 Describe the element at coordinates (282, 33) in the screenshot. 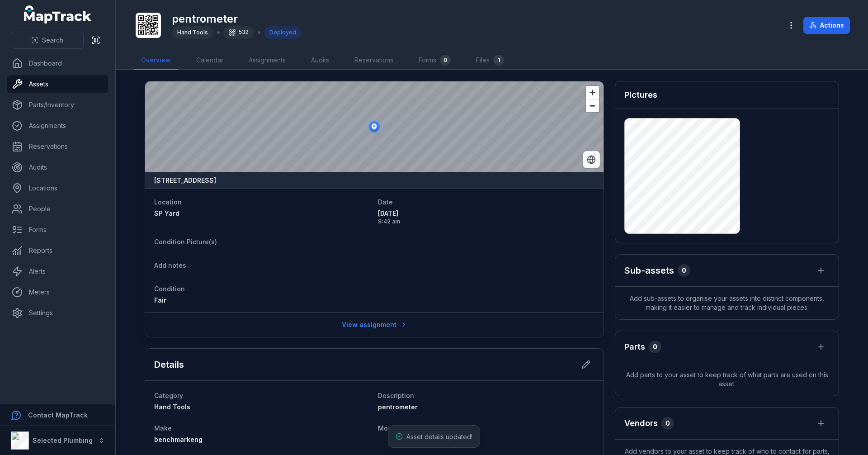

I see `div: Deployed` at that location.